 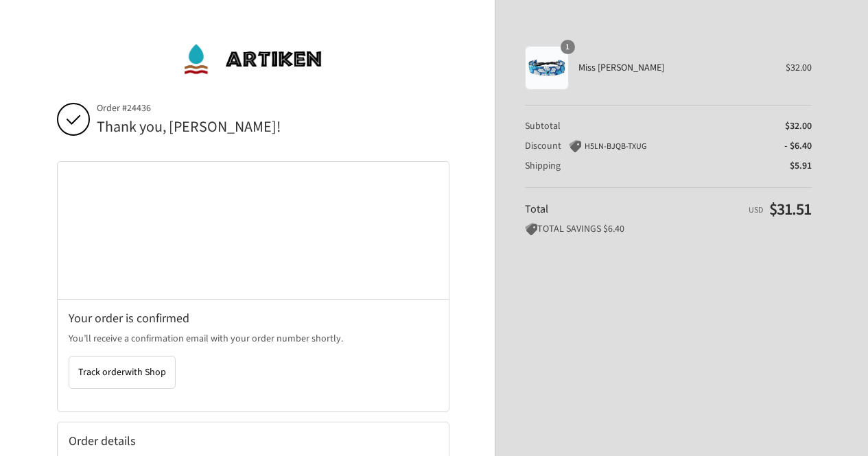 I want to click on span: Discount, so click(x=543, y=146).